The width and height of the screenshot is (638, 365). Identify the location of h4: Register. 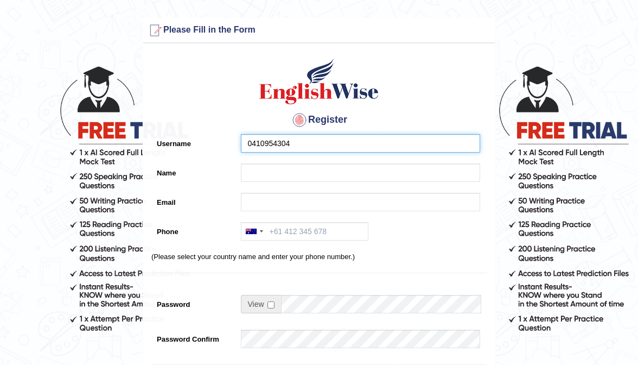
(319, 120).